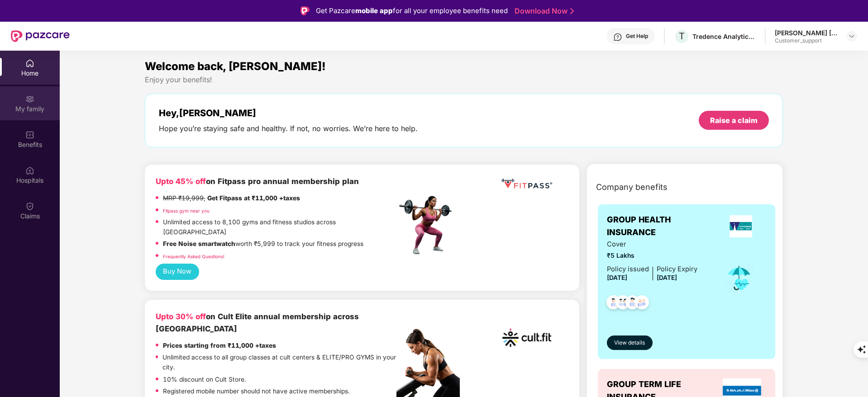 The width and height of the screenshot is (868, 397). Describe the element at coordinates (741, 226) in the screenshot. I see `img: insurerLogo` at that location.